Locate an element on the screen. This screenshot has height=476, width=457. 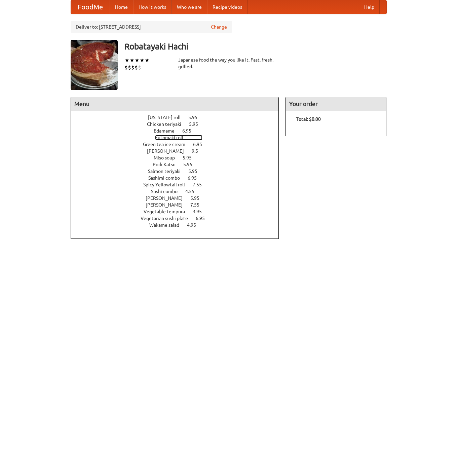
a: Wakame salad 4.95 is located at coordinates (179, 225).